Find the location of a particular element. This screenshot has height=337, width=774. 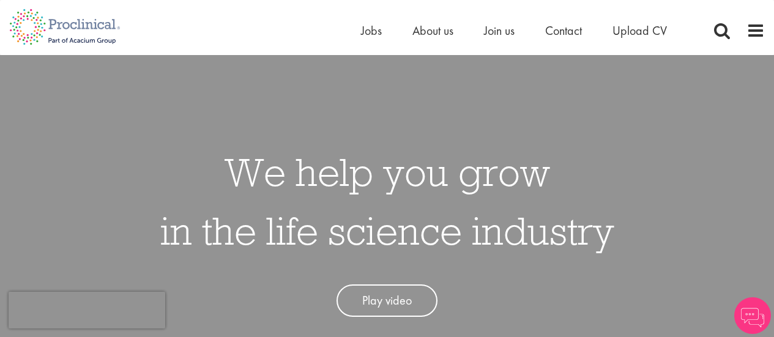

span: Jobs is located at coordinates (372, 31).